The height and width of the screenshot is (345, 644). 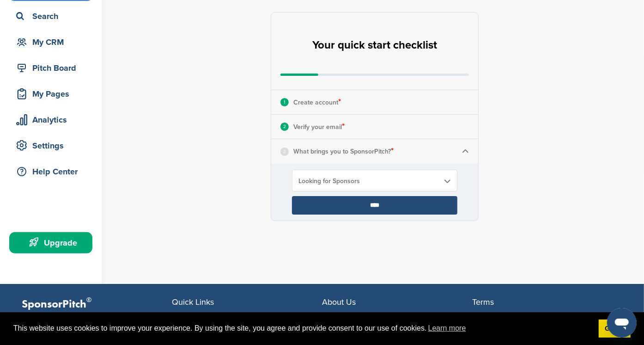 What do you see at coordinates (317, 102) in the screenshot?
I see `p: Create account` at bounding box center [317, 102].